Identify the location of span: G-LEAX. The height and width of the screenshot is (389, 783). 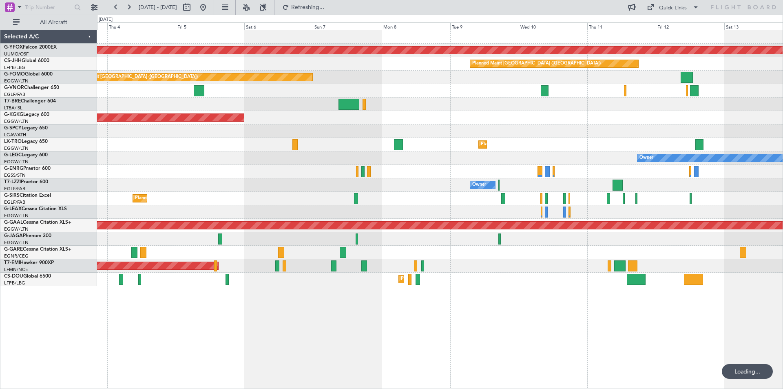
(13, 209).